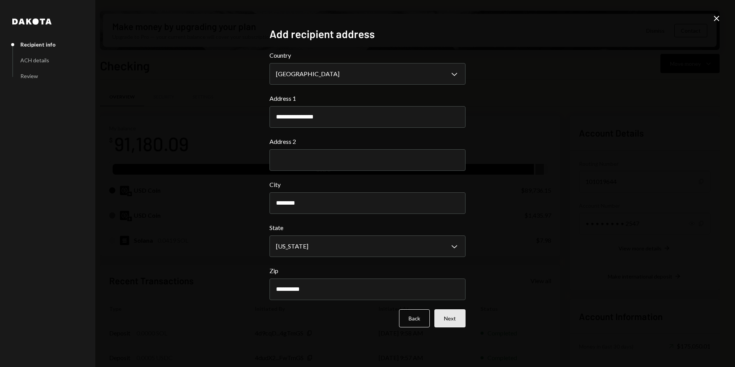 The image size is (735, 367). I want to click on h2: Add recipient address, so click(368, 34).